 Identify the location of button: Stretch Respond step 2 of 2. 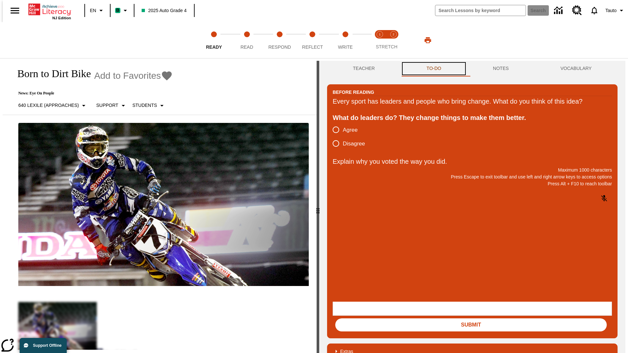
(393, 40).